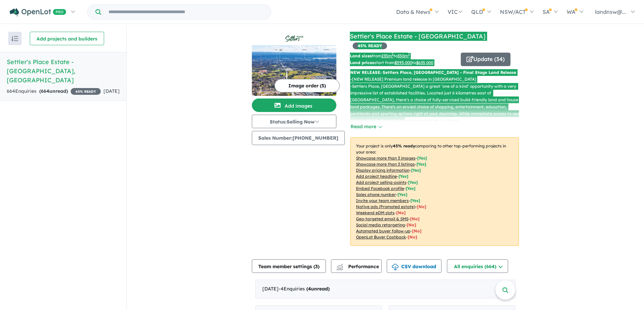  What do you see at coordinates (294, 105) in the screenshot?
I see `button: Add images` at bounding box center [294, 105].